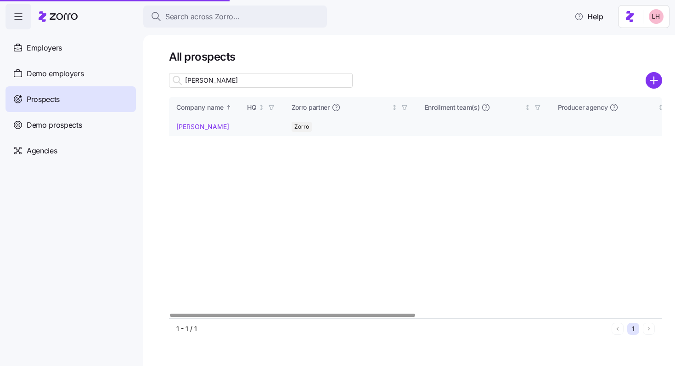 This screenshot has height=366, width=675. Describe the element at coordinates (71, 73) in the screenshot. I see `a: Demo employers` at that location.